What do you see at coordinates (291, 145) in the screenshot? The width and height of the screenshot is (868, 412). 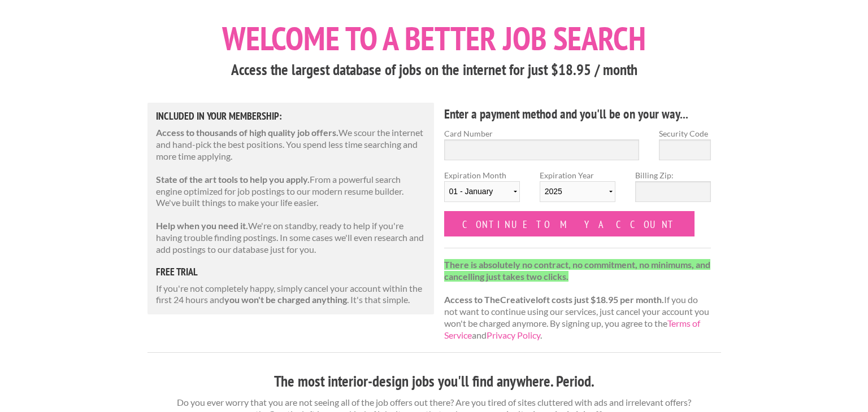 I see `p: We scour the internet and hand-pick the best positions. You spend less time searching and more ti...` at bounding box center [291, 145].